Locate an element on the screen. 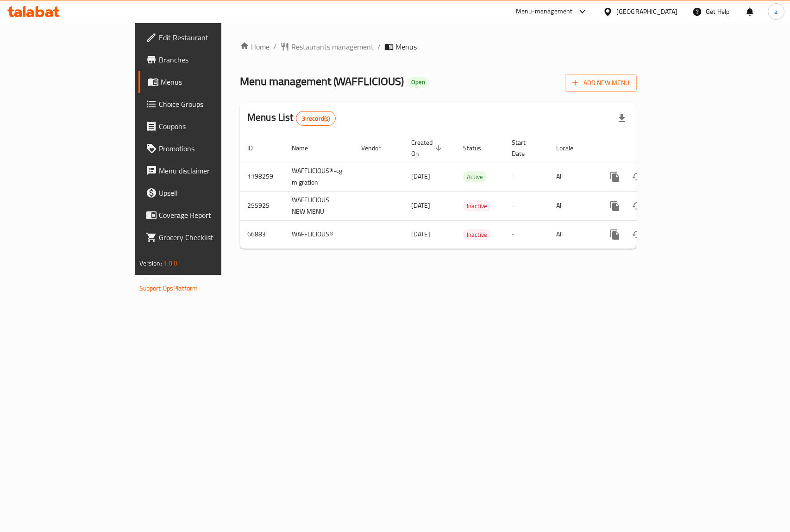 The image size is (790, 532). span: Status is located at coordinates (477, 148).